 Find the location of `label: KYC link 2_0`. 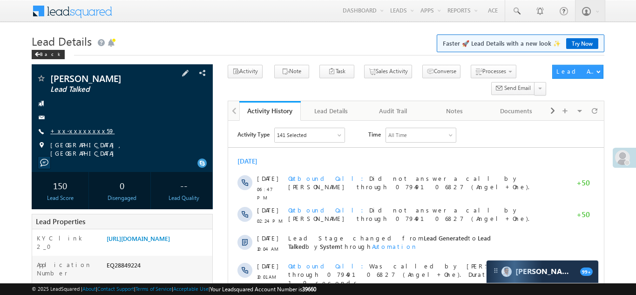

label: KYC link 2_0 is located at coordinates (67, 242).